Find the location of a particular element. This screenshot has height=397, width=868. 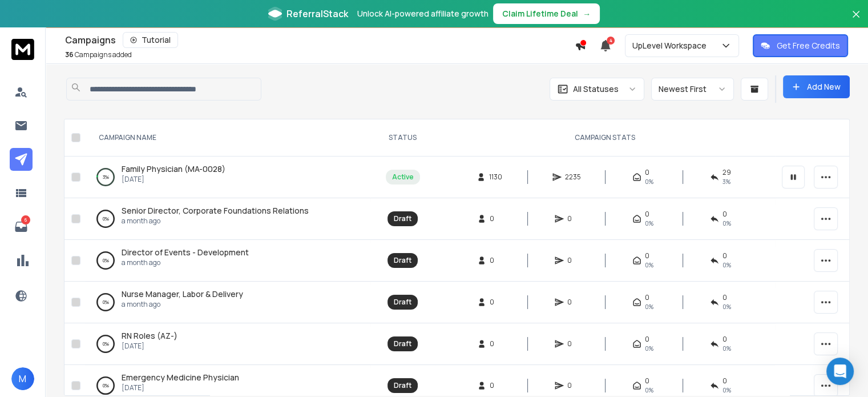

p: Get Free Credits is located at coordinates (808, 46).